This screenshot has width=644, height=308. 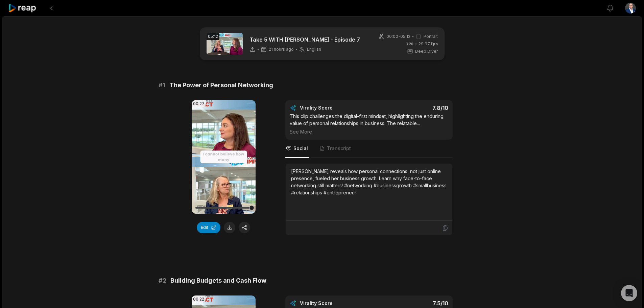 What do you see at coordinates (369, 149) in the screenshot?
I see `nav: Tabs` at bounding box center [369, 149].